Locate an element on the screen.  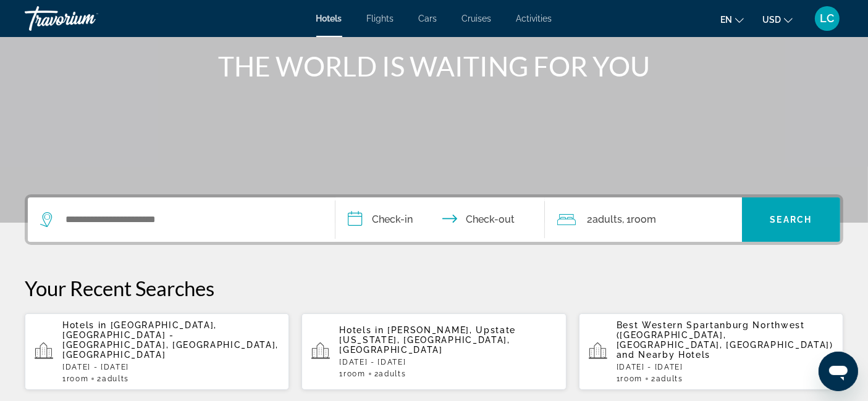
div: Search widget is located at coordinates (434, 220).